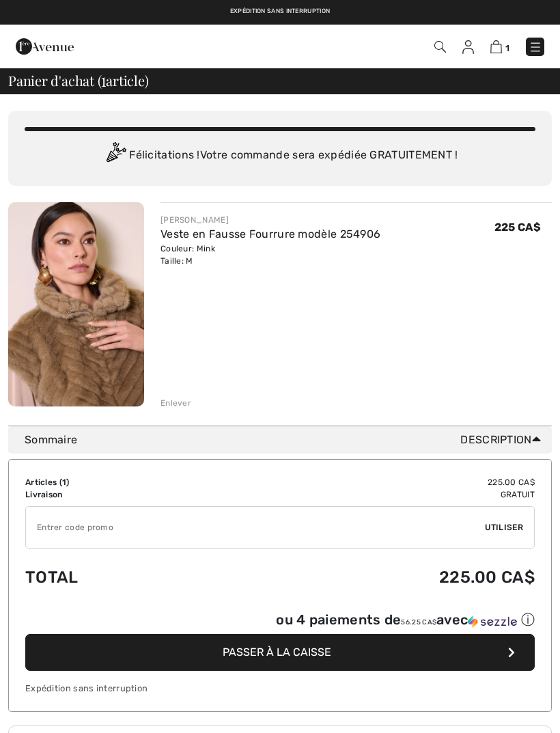 This screenshot has width=560, height=733. I want to click on span: 225 CA$, so click(518, 227).